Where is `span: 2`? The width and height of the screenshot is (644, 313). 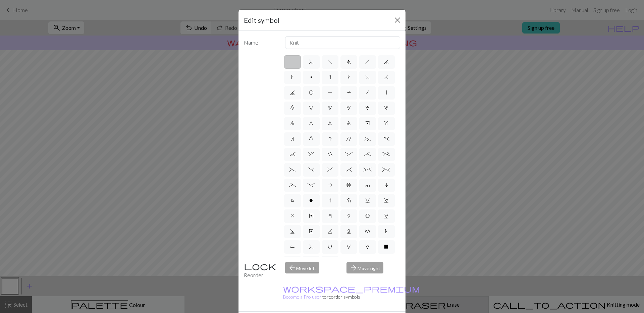
span: 2 is located at coordinates (330, 108).